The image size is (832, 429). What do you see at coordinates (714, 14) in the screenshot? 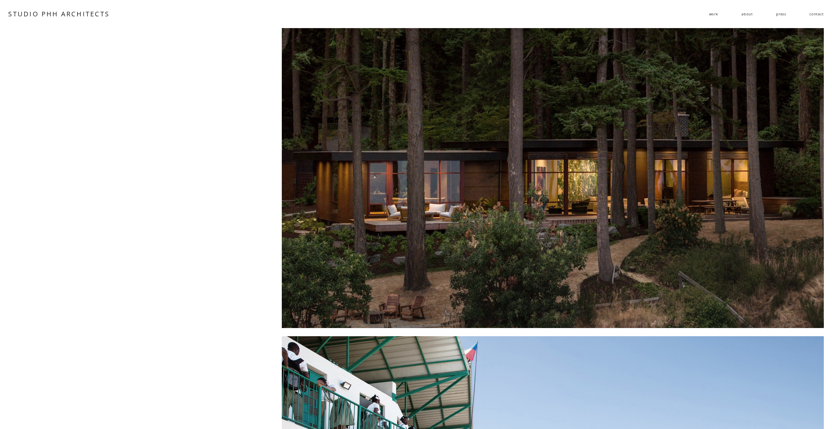
I see `span: work` at bounding box center [714, 14].